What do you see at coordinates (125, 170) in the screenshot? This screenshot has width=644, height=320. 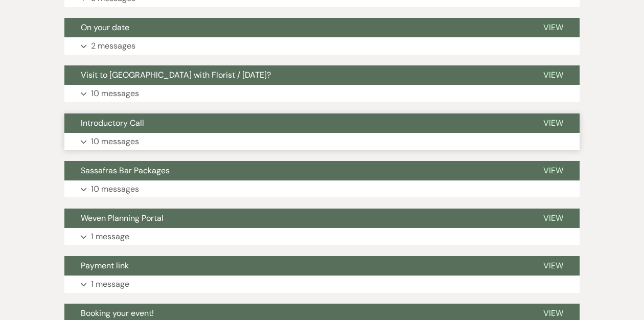 I see `span: Sassafras Bar Packages` at bounding box center [125, 170].